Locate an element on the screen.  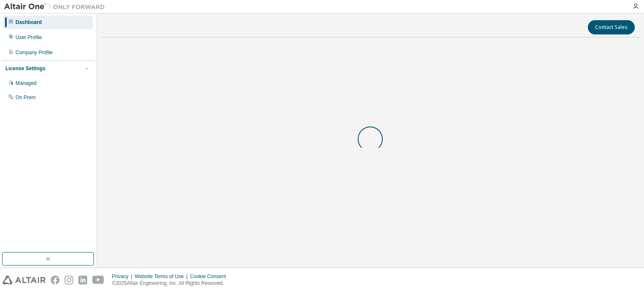
button: Contact Sales is located at coordinates (612, 27).